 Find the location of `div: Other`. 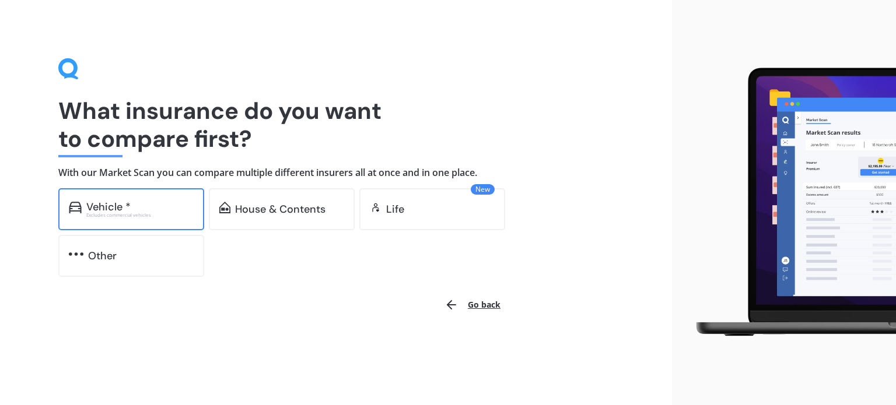

div: Other is located at coordinates (102, 256).